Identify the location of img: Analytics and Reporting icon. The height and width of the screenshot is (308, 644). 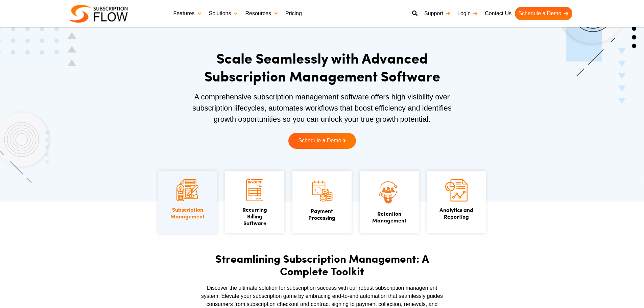
(456, 190).